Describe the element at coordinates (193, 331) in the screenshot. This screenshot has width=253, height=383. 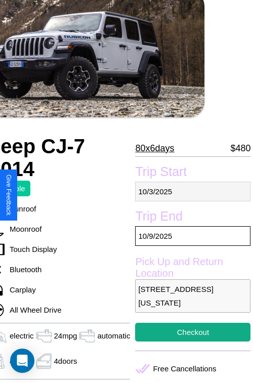
I see `button: Checkout` at that location.